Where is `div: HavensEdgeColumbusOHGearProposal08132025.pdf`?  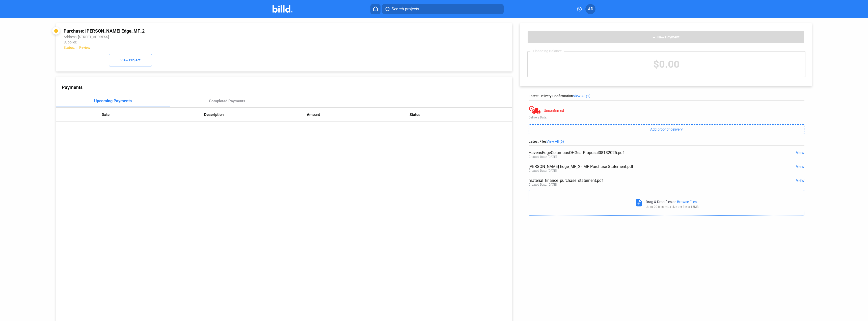 div: HavensEdgeColumbusOHGearProposal08132025.pdf is located at coordinates (639, 152).